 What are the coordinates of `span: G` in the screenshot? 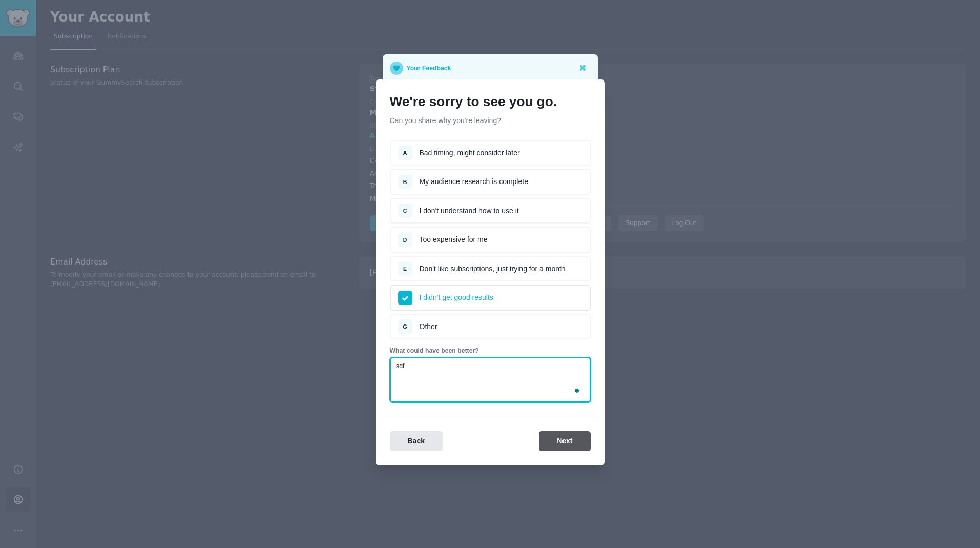 It's located at (405, 326).